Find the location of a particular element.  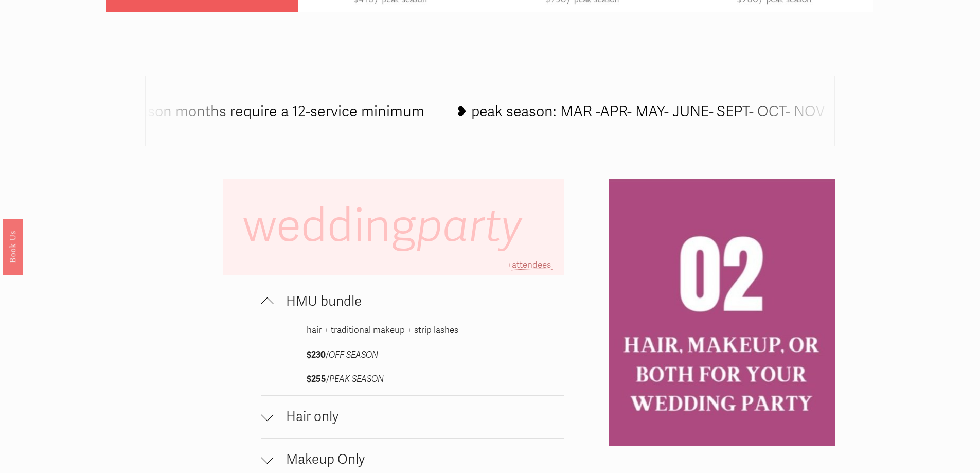

span: Hair only is located at coordinates (419, 417).